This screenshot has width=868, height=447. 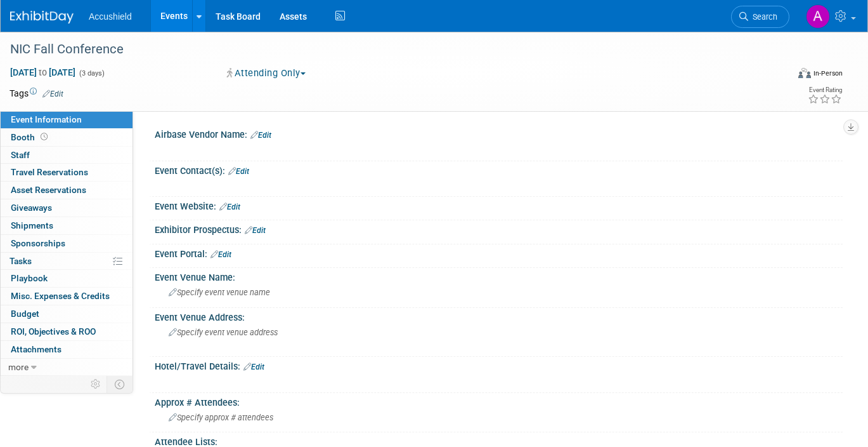 I want to click on a: Tasks, so click(x=66, y=261).